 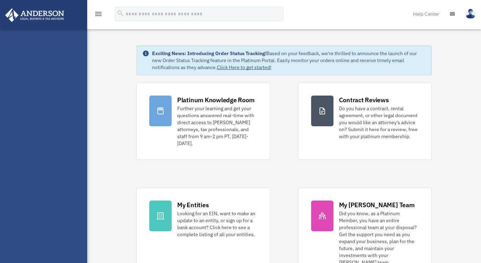 What do you see at coordinates (35, 15) in the screenshot?
I see `img: Anderson Advisors Platinum Portal` at bounding box center [35, 15].